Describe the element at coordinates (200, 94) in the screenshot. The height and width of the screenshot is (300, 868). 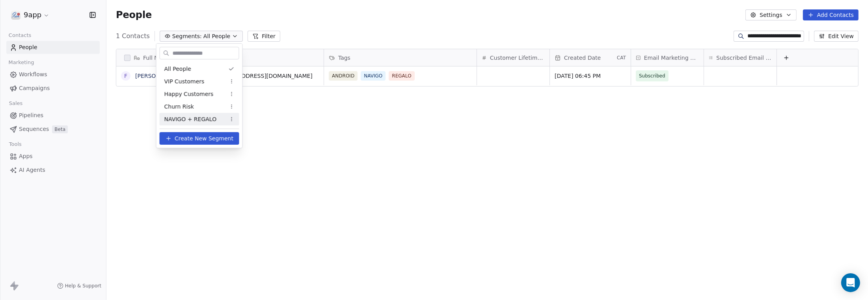
I see `div: Suggestions` at that location.